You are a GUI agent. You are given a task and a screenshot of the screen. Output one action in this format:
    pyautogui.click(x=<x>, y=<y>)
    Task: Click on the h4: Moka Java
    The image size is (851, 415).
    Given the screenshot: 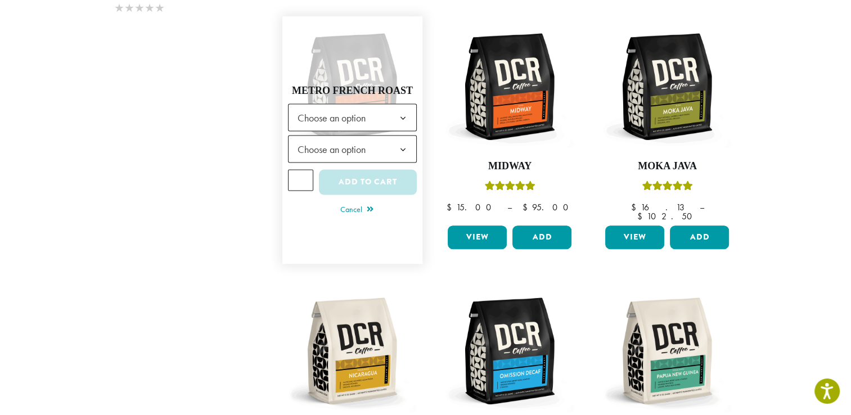 What is the action you would take?
    pyautogui.click(x=667, y=167)
    